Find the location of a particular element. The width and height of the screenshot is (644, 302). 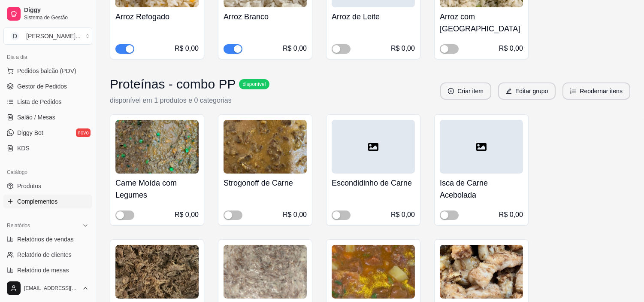

a: Complementos is located at coordinates (48, 202).